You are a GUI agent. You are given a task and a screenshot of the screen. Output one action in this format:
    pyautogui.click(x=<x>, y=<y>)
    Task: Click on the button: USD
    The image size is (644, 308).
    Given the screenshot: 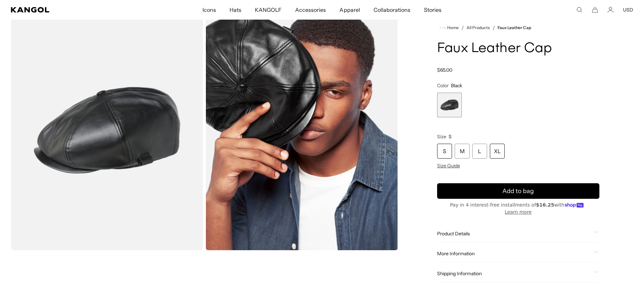 What is the action you would take?
    pyautogui.click(x=628, y=10)
    